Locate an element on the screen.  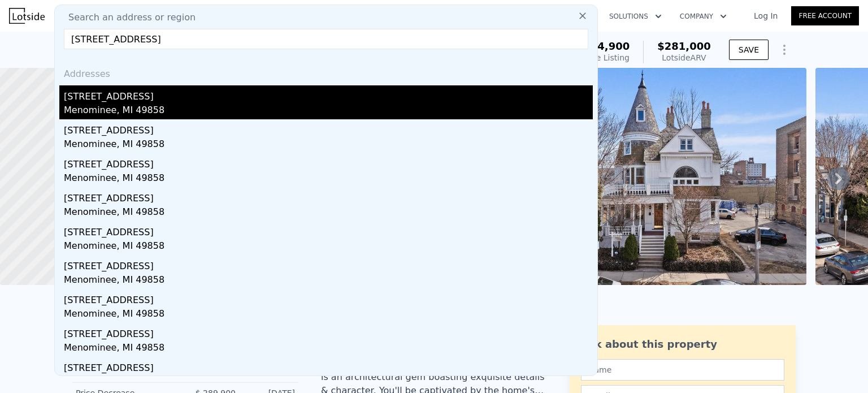
input: Name is located at coordinates (682, 369).